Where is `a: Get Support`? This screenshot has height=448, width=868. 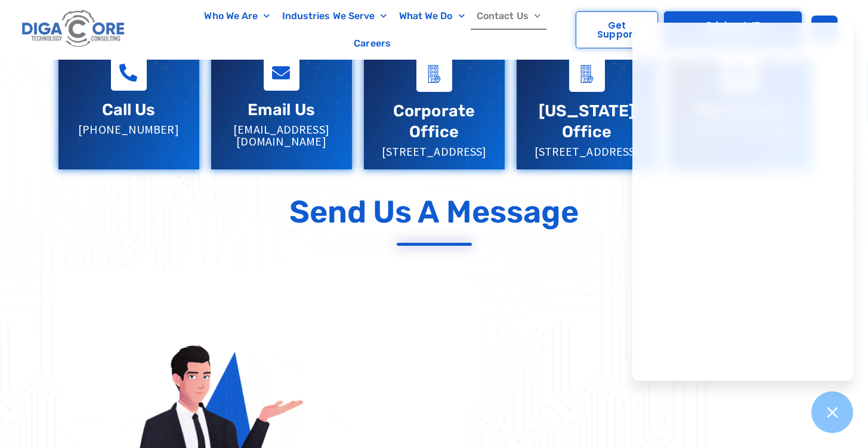
a: Get Support is located at coordinates (617, 30).